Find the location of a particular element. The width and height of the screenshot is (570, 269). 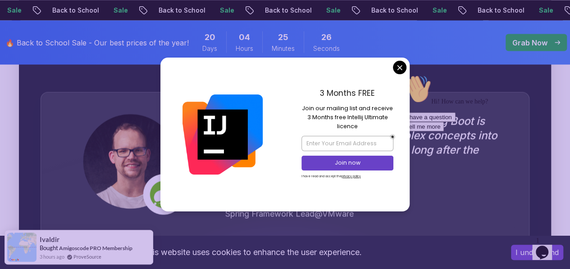

span: Ivaldir is located at coordinates (50, 240).